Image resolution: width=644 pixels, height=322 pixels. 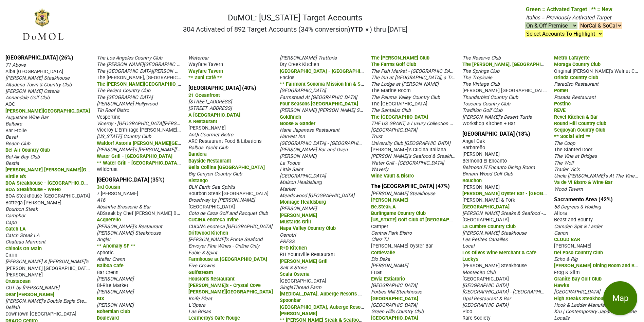 I want to click on span: Envoyer Fine Wines - Online Only, so click(x=224, y=246).